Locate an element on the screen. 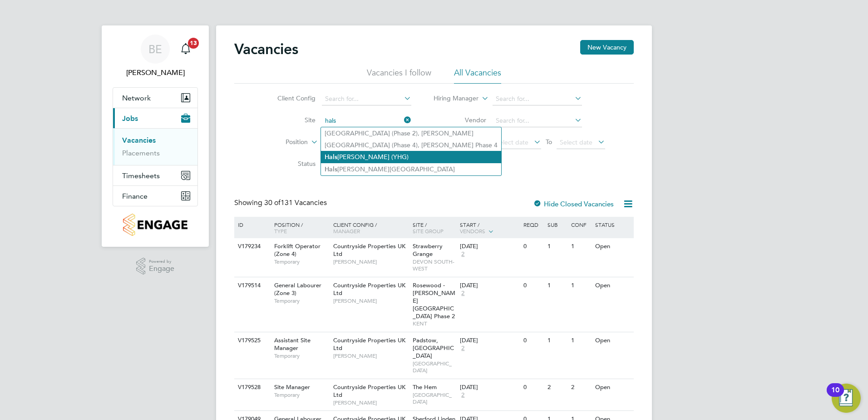  span: Manager is located at coordinates (346, 231).